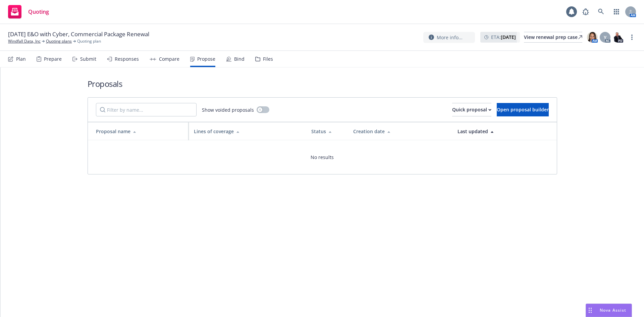 Image resolution: width=644 pixels, height=317 pixels. Describe the element at coordinates (553, 37) in the screenshot. I see `a: View renewal prep case` at that location.